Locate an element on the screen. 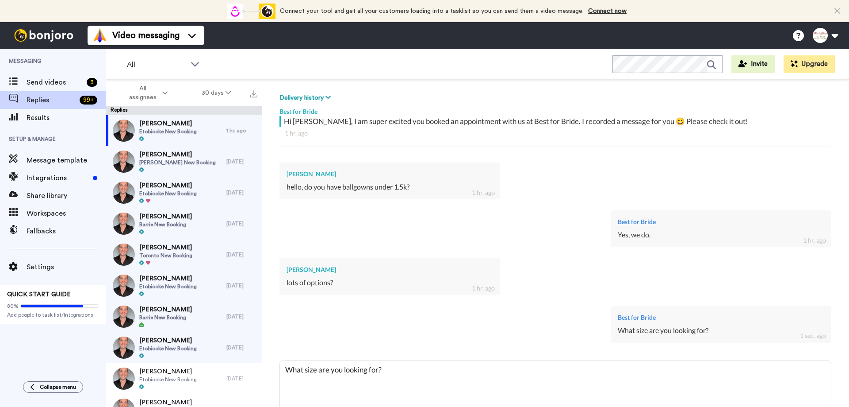 The image size is (849, 407). div: animation is located at coordinates (251, 11).